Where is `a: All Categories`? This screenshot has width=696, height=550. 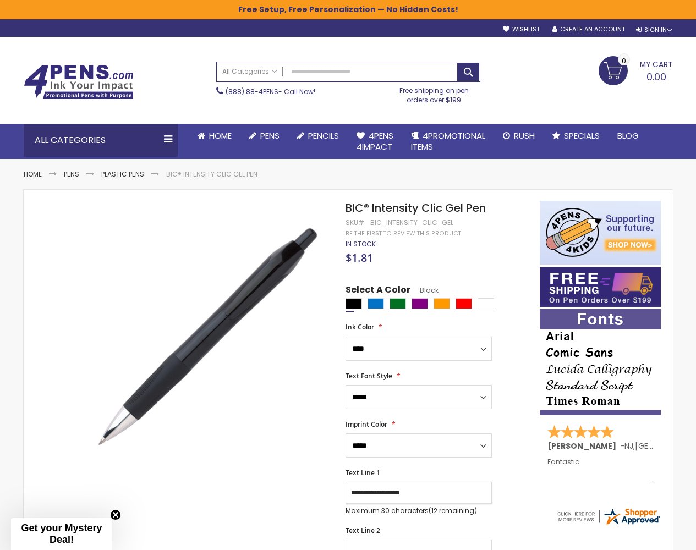 a: All Categories is located at coordinates (250, 71).